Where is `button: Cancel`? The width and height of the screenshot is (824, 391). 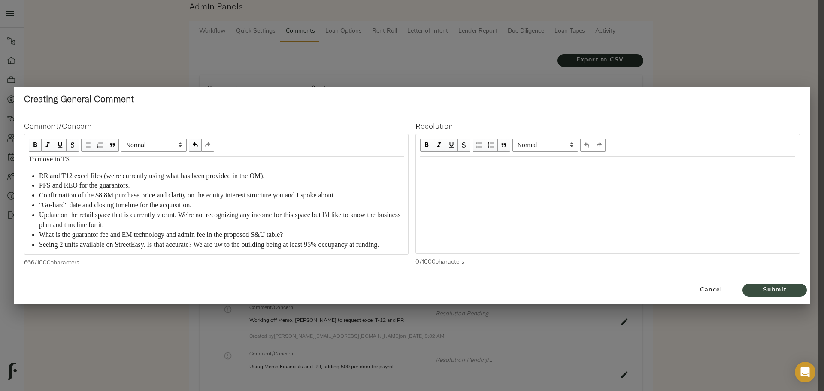
button: Cancel is located at coordinates (711, 290).